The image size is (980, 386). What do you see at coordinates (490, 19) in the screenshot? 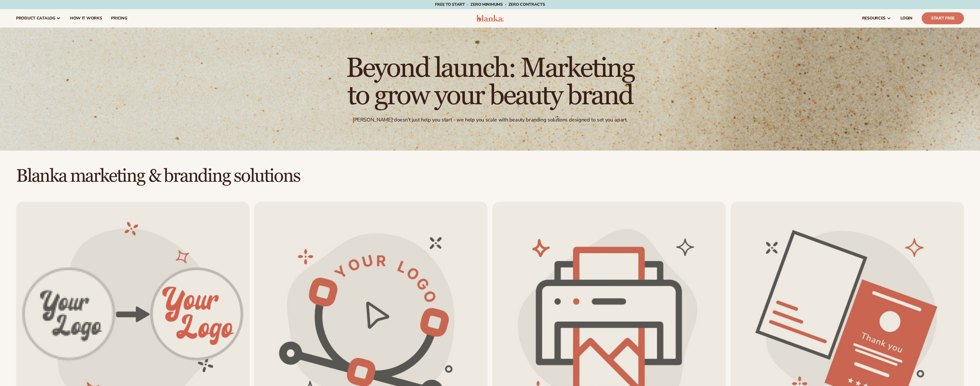
I see `img: logo` at bounding box center [490, 19].